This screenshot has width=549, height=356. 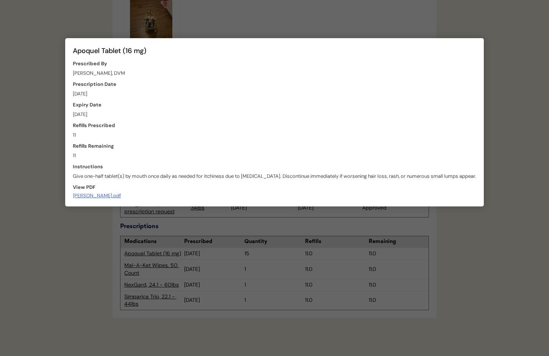 What do you see at coordinates (90, 64) in the screenshot?
I see `div: Prescribed By` at bounding box center [90, 64].